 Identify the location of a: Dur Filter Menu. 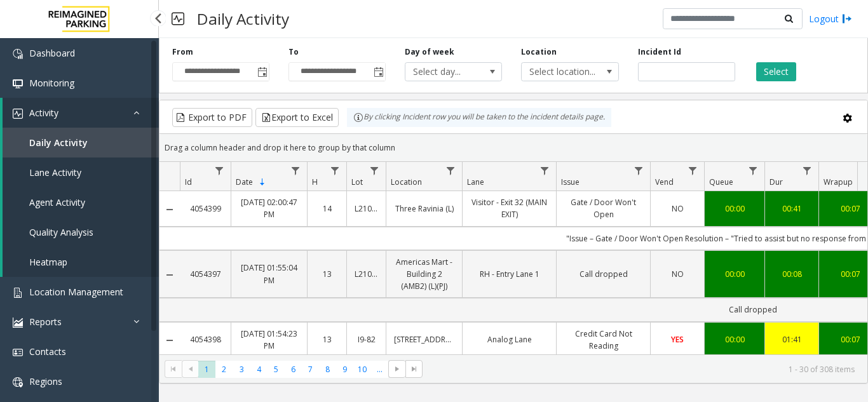
(807, 170).